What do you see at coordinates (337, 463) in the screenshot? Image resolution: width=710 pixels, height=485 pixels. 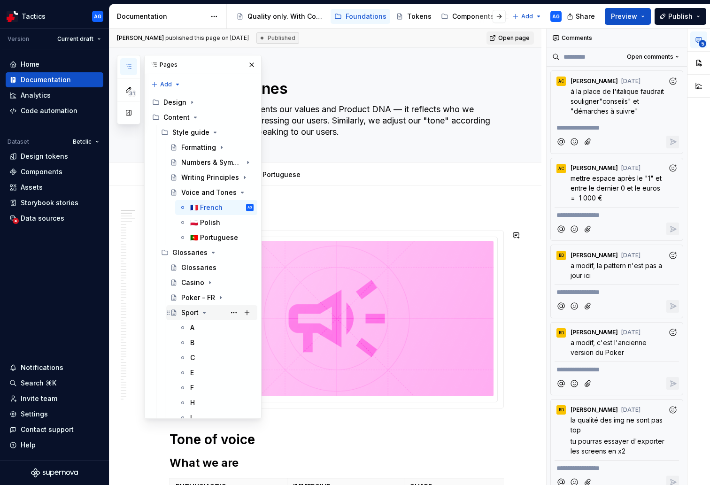 I see `h2: What we are` at bounding box center [337, 463].